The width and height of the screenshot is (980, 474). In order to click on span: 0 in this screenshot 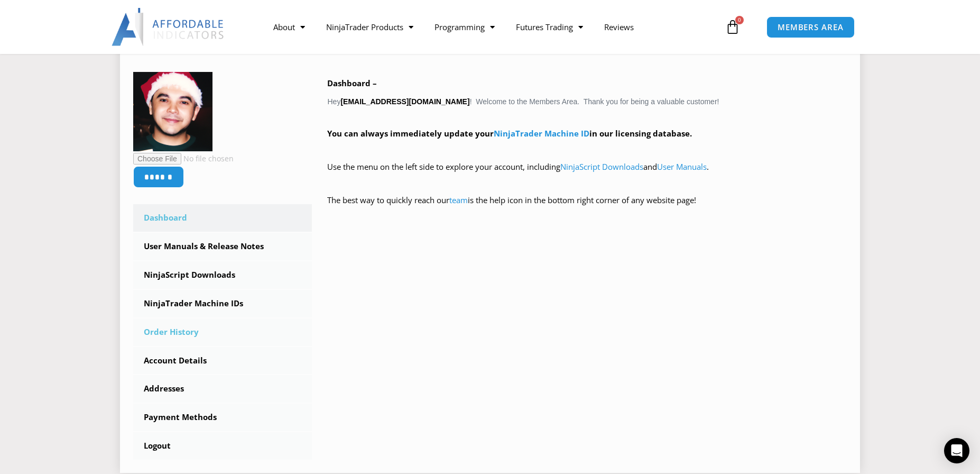, I will do `click(739, 20)`.